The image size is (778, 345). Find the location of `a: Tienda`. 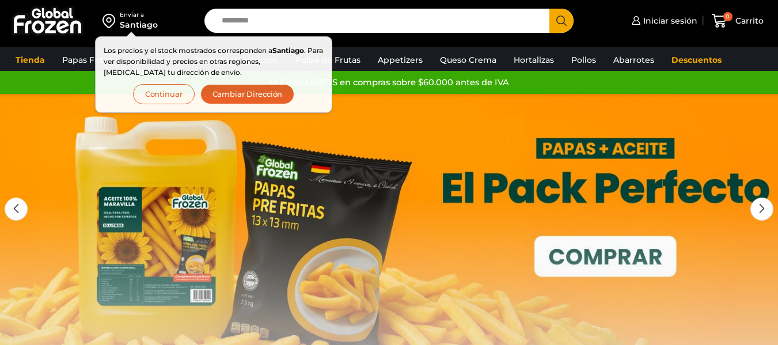

a: Tienda is located at coordinates (30, 60).